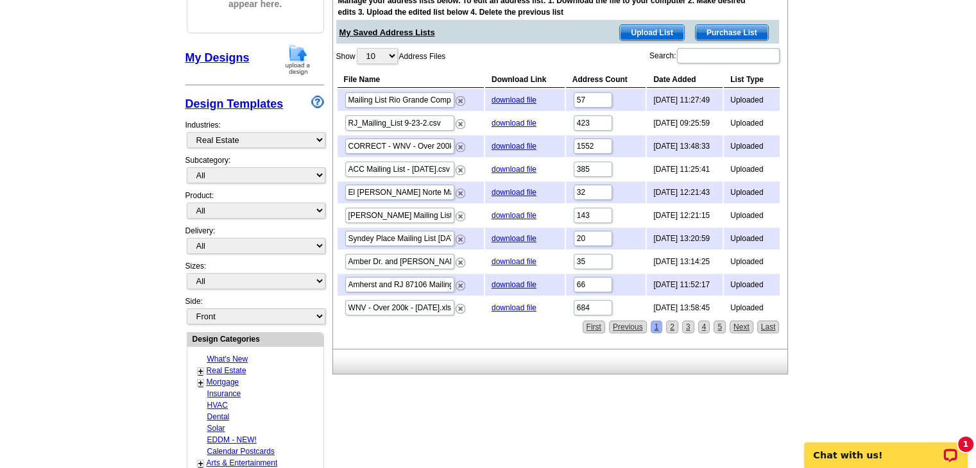  What do you see at coordinates (218, 417) in the screenshot?
I see `a: Dental` at bounding box center [218, 417].